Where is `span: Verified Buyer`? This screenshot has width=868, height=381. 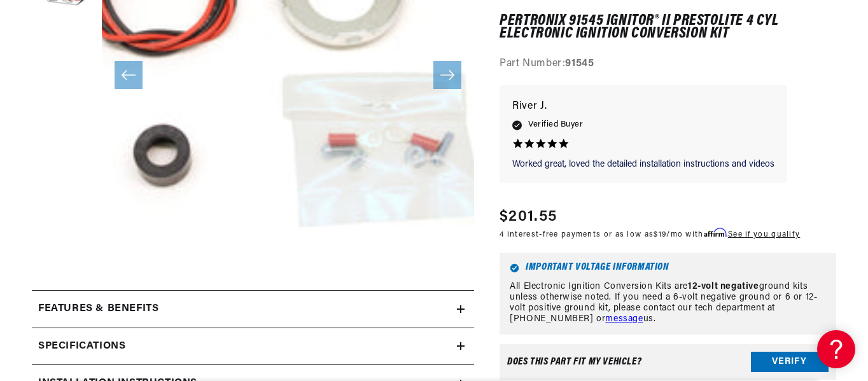 span: Verified Buyer is located at coordinates (556, 125).